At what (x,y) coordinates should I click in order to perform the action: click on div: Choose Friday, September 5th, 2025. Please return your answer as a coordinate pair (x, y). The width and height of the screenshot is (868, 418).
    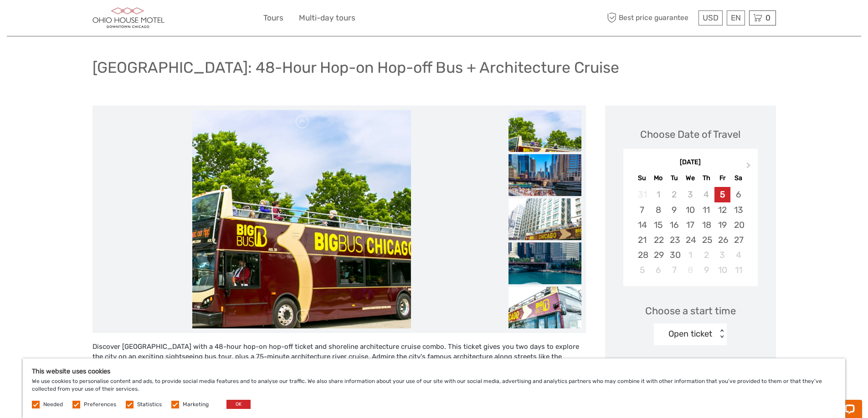
    Looking at the image, I should click on (722, 194).